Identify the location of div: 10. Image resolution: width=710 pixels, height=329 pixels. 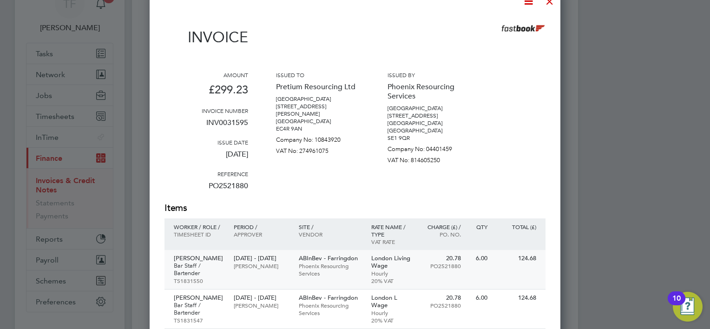
(677, 304).